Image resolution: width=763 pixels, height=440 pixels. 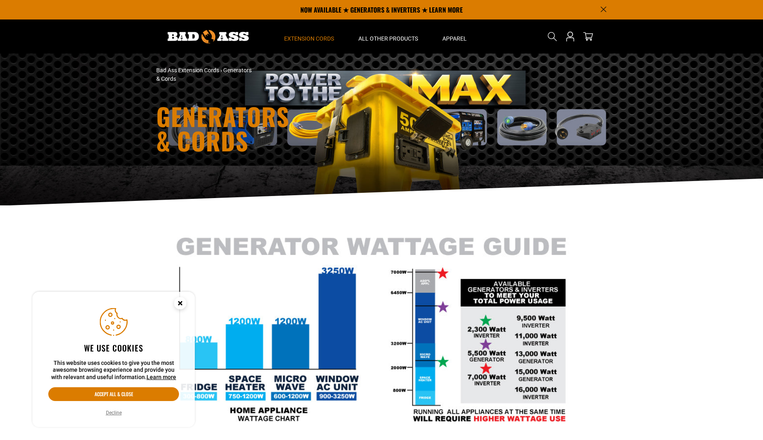 I want to click on nav: breadcrumbs, so click(x=304, y=75).